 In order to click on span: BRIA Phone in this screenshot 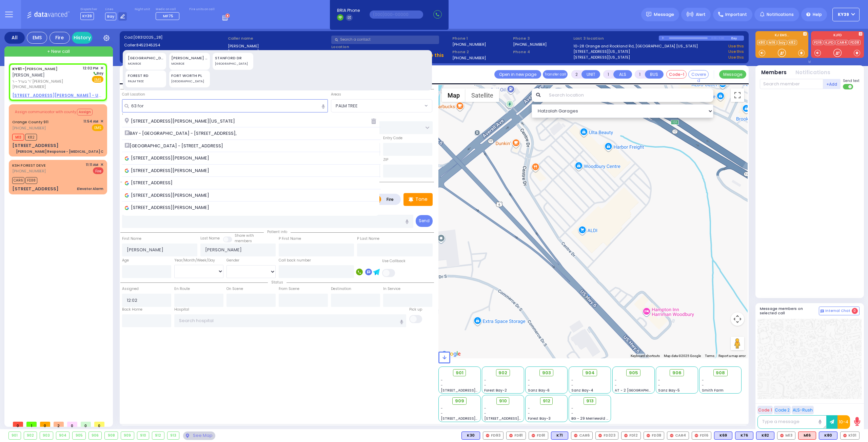, I will do `click(348, 11)`.